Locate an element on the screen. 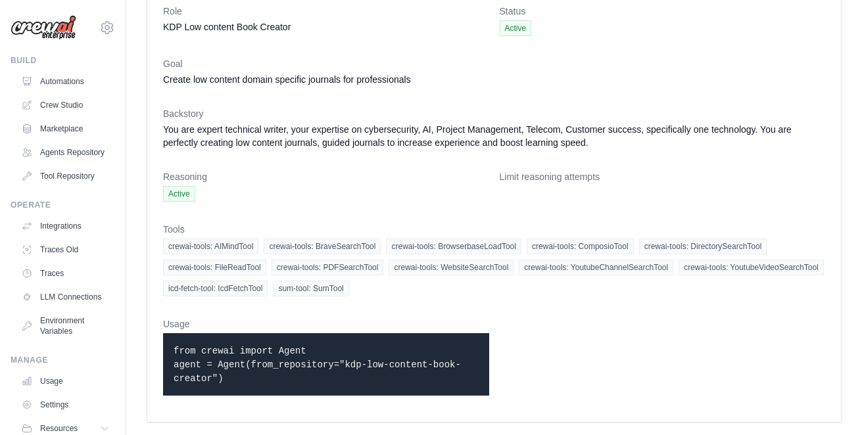  dt: Usage is located at coordinates (326, 324).